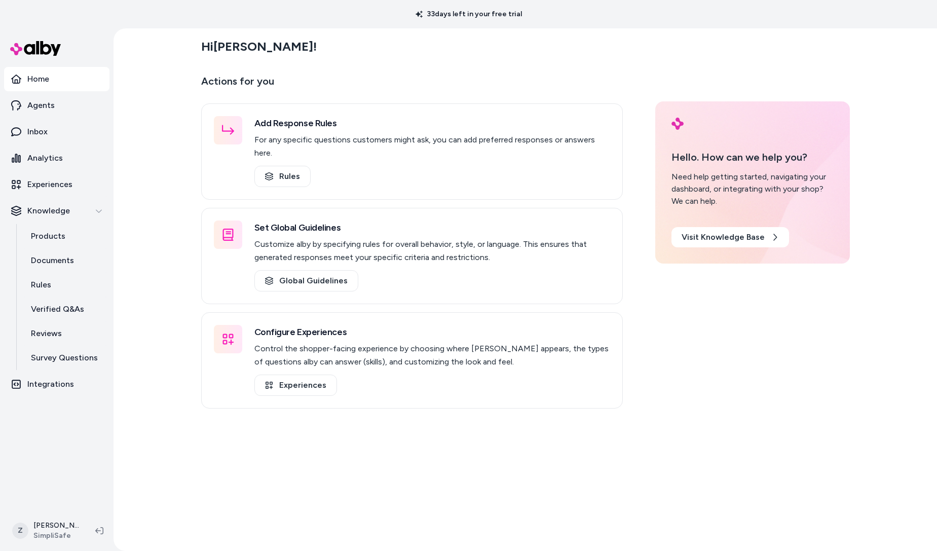  I want to click on p: Experiences, so click(50, 184).